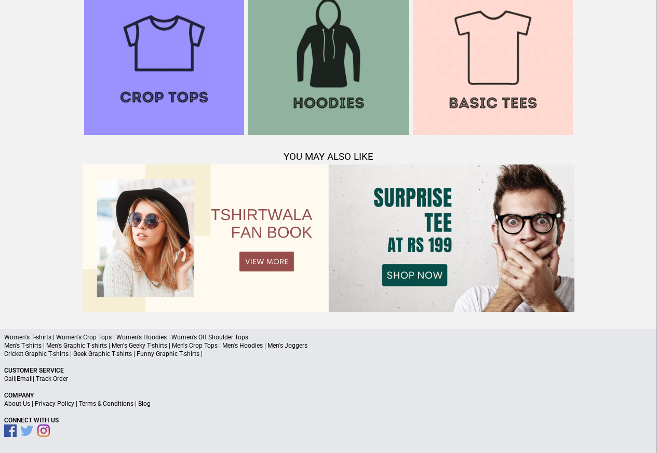  What do you see at coordinates (328, 157) in the screenshot?
I see `span: YOU MAY ALSO LIKE` at bounding box center [328, 157].